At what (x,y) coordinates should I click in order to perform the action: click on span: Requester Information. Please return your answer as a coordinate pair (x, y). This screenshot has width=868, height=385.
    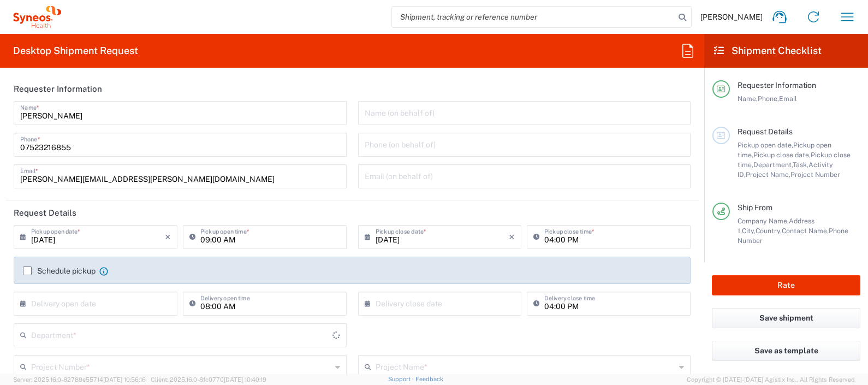
    Looking at the image, I should click on (777, 85).